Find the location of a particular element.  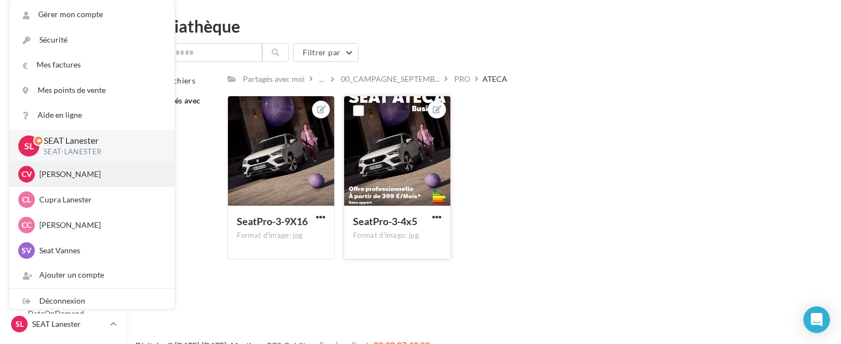

p: Cupra Lanester is located at coordinates (100, 200).